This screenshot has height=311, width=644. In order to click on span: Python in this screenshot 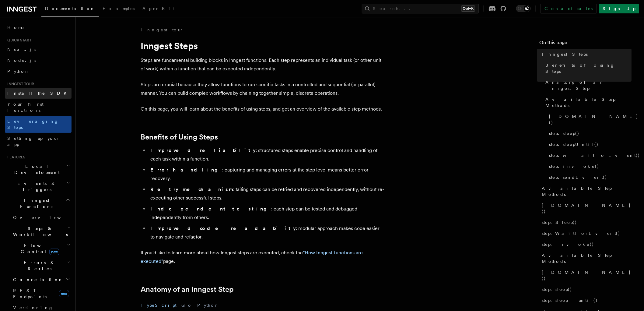, I will do `click(18, 71)`.